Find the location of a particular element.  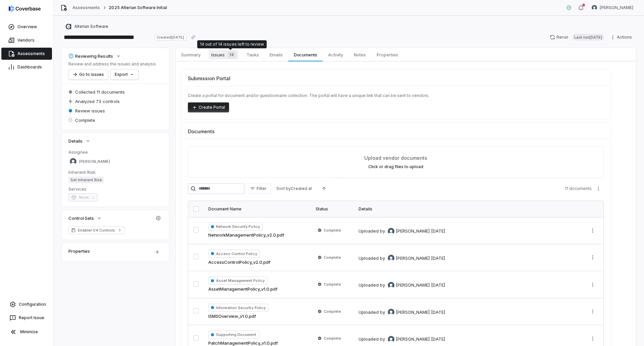

a: AccessControlPolicy_v2.0.pdf is located at coordinates (239, 262).